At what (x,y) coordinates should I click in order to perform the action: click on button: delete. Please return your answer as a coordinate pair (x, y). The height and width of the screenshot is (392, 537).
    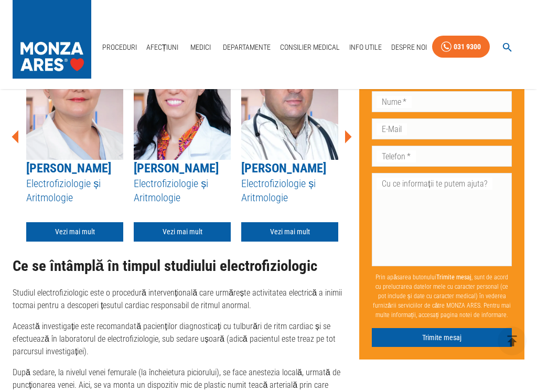
    Looking at the image, I should click on (512, 341).